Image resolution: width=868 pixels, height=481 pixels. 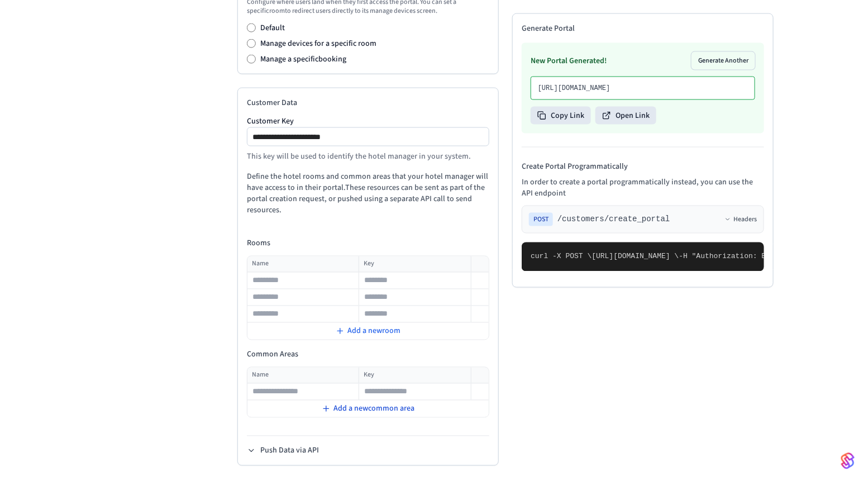 I want to click on span: curl -X POST \, so click(x=561, y=256).